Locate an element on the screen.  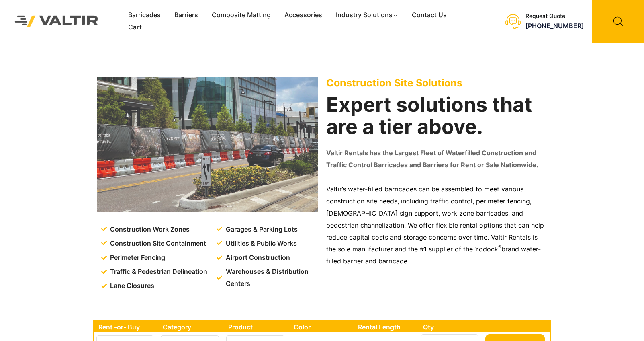
a: Cart is located at coordinates (135, 27).